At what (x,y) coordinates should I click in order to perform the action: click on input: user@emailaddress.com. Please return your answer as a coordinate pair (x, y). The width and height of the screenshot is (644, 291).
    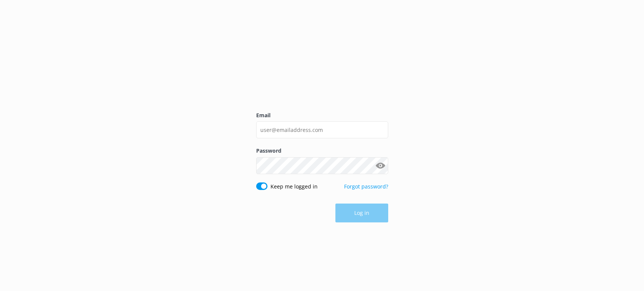
    Looking at the image, I should click on (322, 130).